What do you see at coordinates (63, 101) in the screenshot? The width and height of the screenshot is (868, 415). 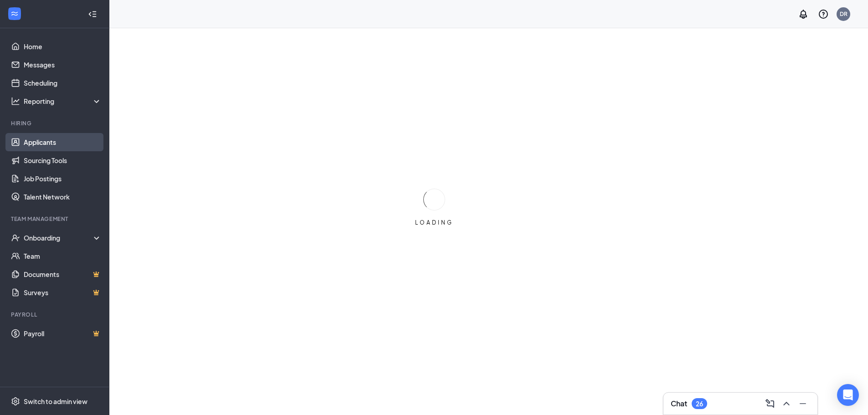 I see `div: Reporting` at bounding box center [63, 101].